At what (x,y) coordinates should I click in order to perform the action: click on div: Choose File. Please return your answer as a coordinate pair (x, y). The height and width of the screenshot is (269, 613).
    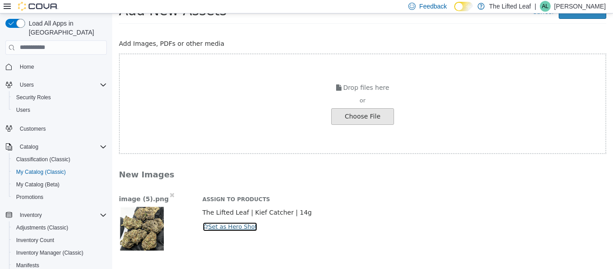
    Looking at the image, I should click on (251, 103).